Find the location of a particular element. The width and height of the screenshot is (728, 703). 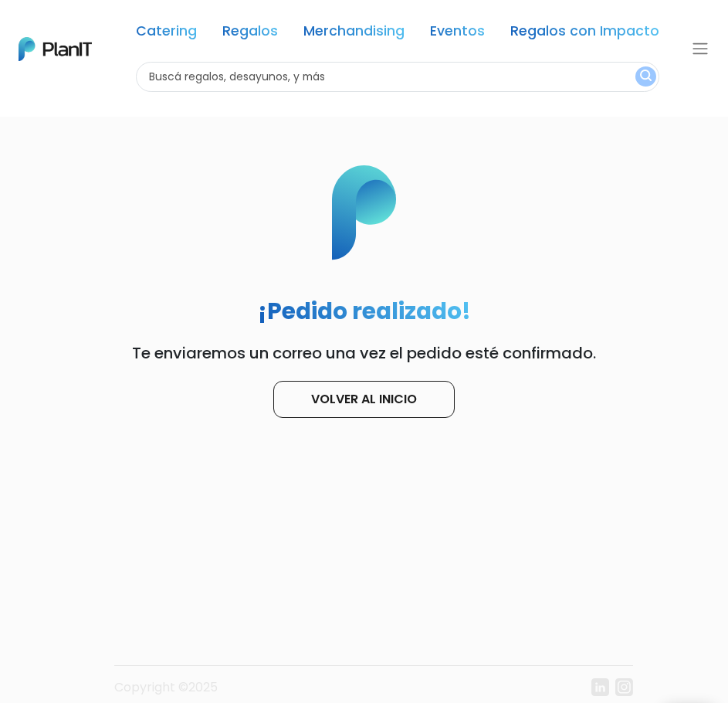

img: instagram-7ba2a2629254302ec2a9470e65da5de918c9f3c9a63008f8abed3140a32961bf.svg is located at coordinates (624, 686).